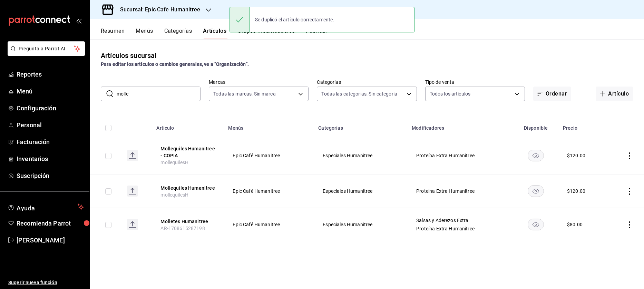 The image size is (644, 289). I want to click on th: Precio, so click(583, 126).